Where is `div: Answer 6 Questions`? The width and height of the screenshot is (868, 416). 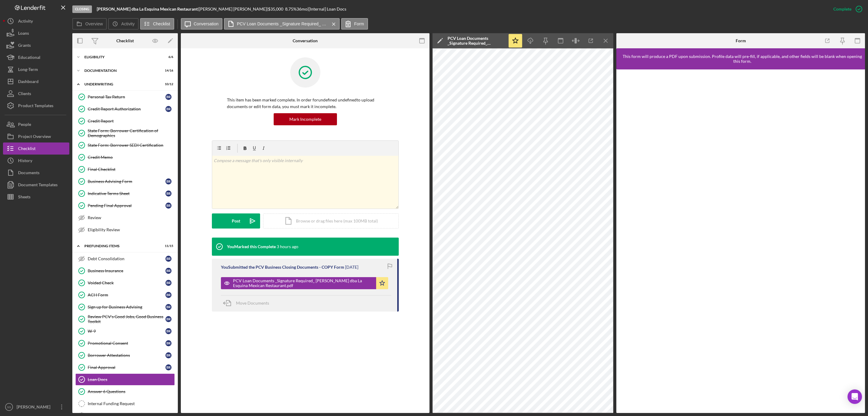
div: Answer 6 Questions is located at coordinates (131, 391).